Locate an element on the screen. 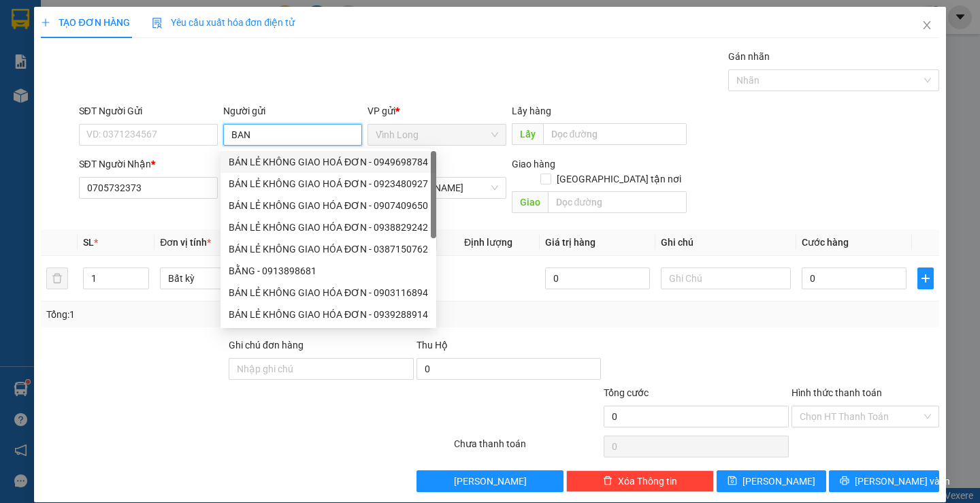  span: Định lượng is located at coordinates (488, 243).